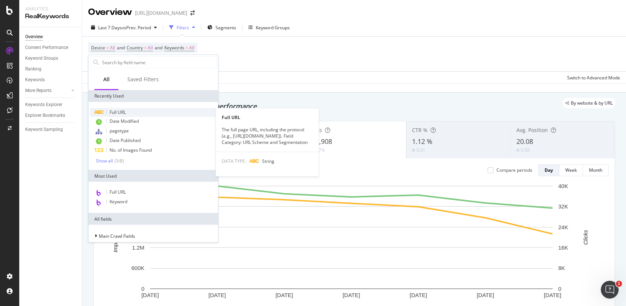 The height and width of the screenshot is (306, 626). Describe the element at coordinates (589, 103) in the screenshot. I see `div: legacy label` at that location.